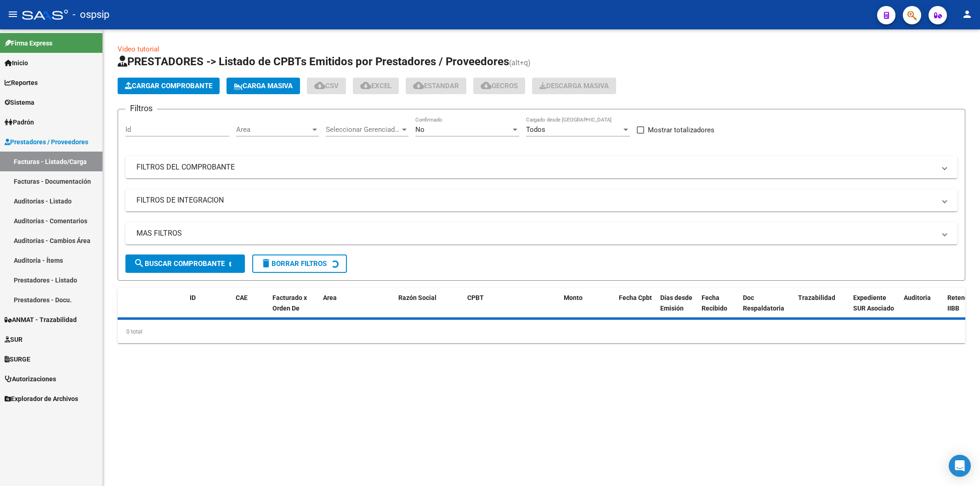 The width and height of the screenshot is (980, 486). What do you see at coordinates (21, 83) in the screenshot?
I see `span: Reportes` at bounding box center [21, 83].